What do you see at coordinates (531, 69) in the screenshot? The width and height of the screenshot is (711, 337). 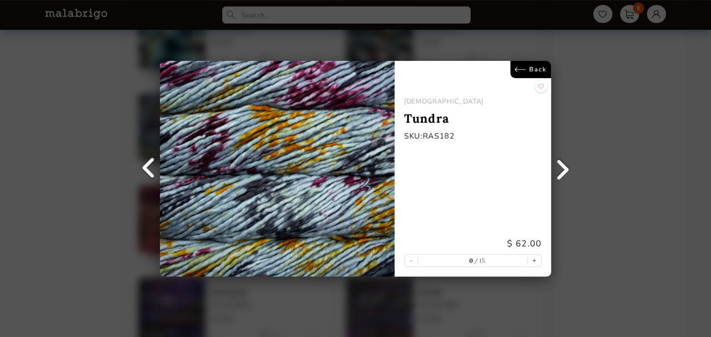 I see `a: Back` at bounding box center [531, 69].